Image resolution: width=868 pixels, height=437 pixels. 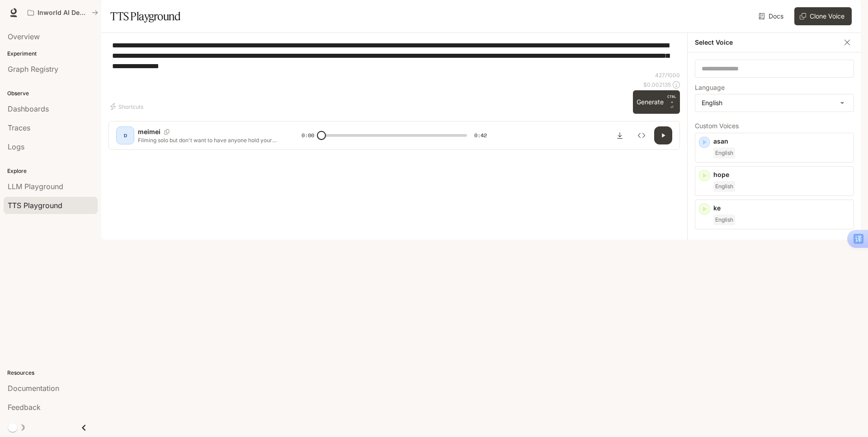 What do you see at coordinates (772, 16) in the screenshot?
I see `a: Docs` at bounding box center [772, 16].